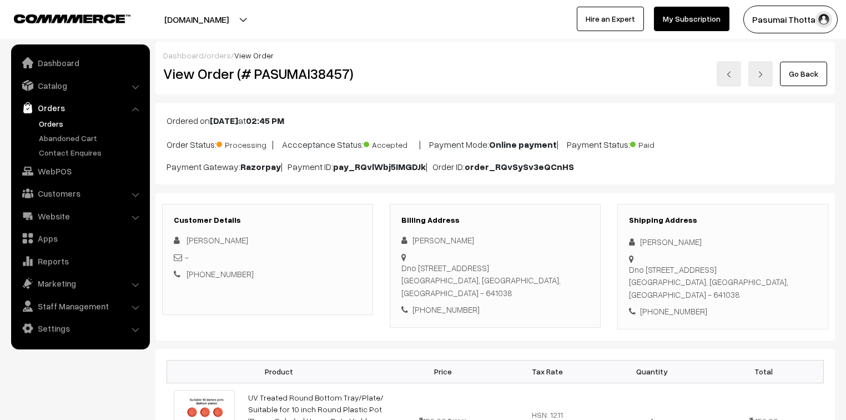 This screenshot has height=420, width=846. What do you see at coordinates (823, 19) in the screenshot?
I see `img: user` at bounding box center [823, 19].